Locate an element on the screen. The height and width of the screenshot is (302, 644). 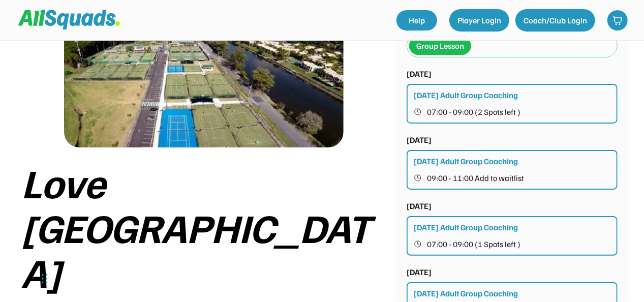
img: shopping-cart-01%20%281%29.svg is located at coordinates (617, 20).